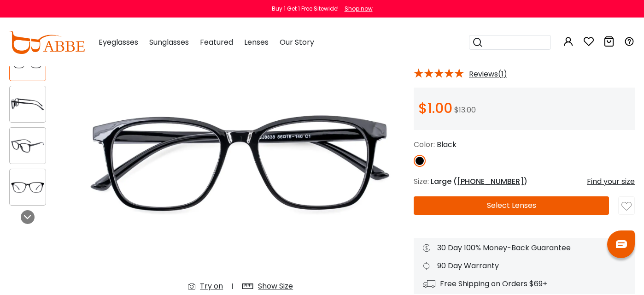 The image size is (644, 295). I want to click on div: Buy 1 Get 1 Free Sitewide!, so click(305, 9).